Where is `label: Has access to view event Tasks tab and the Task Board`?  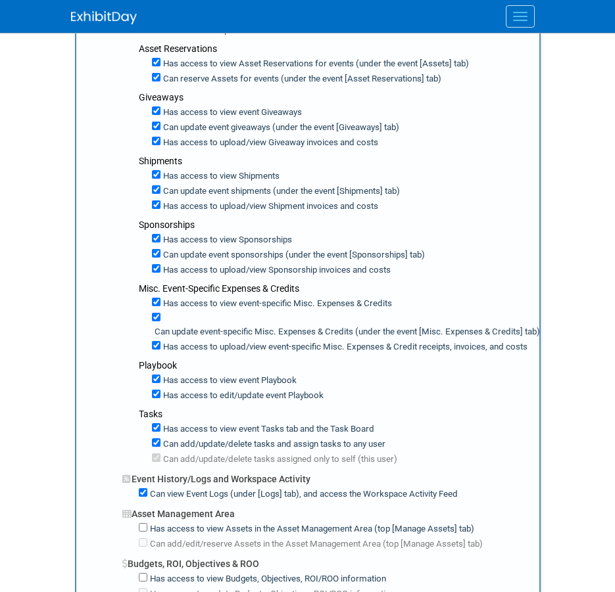 label: Has access to view event Tasks tab and the Task Board is located at coordinates (267, 429).